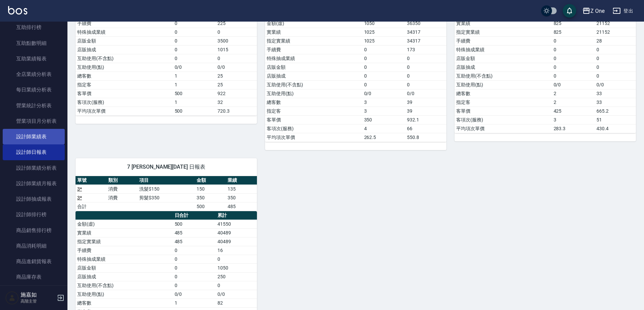  Describe the element at coordinates (503, 102) in the screenshot. I see `td: 指定客` at that location.